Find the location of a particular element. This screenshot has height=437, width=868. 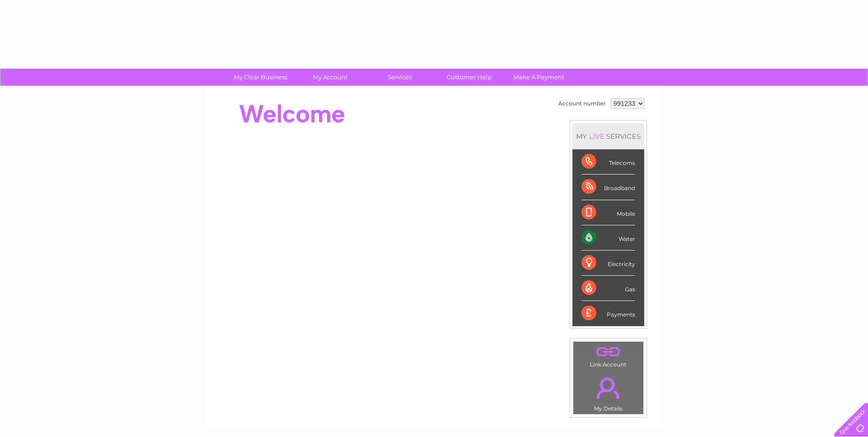

div: LIVE is located at coordinates (597, 136).